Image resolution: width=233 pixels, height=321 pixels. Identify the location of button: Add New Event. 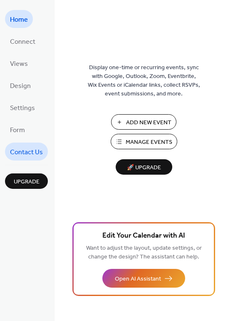
(144, 122).